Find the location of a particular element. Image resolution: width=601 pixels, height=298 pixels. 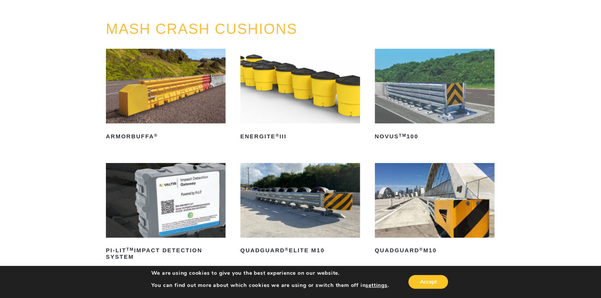

h2: ENERGITE III is located at coordinates (300, 136).